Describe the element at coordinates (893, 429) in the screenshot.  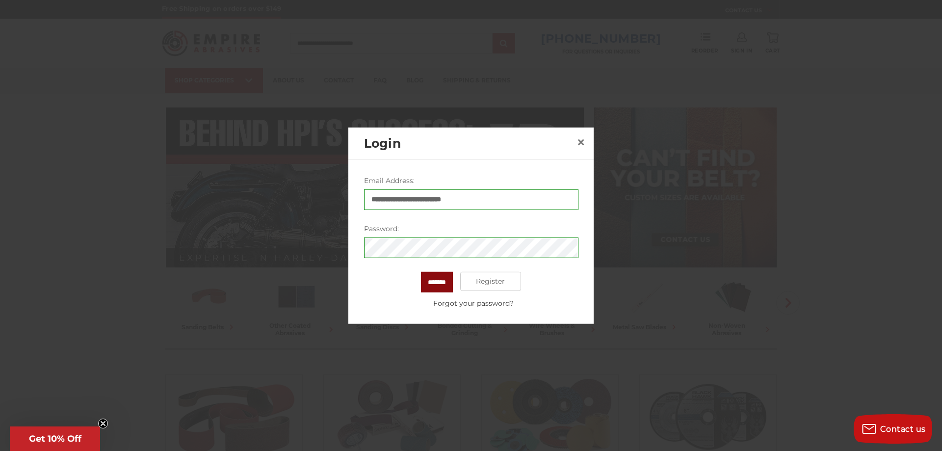
I see `button: Contact us` at that location.